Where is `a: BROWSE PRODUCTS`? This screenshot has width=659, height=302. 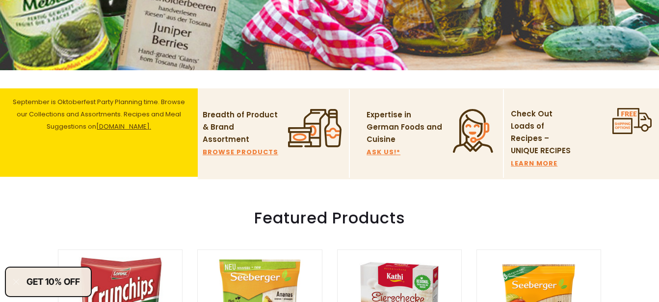
a: BROWSE PRODUCTS is located at coordinates (240, 152).